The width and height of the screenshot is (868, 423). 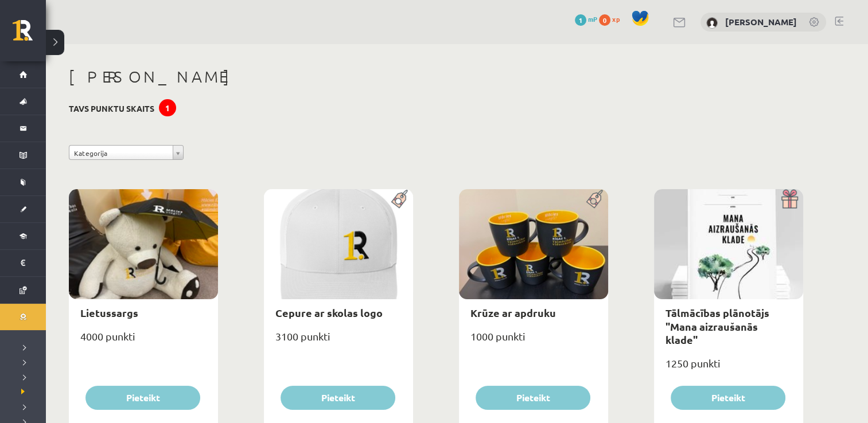 I want to click on img: Dāvana ar pārsteigumu, so click(x=790, y=199).